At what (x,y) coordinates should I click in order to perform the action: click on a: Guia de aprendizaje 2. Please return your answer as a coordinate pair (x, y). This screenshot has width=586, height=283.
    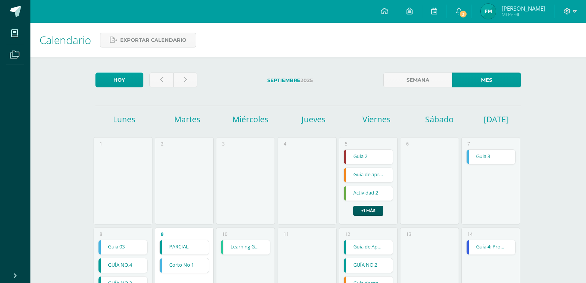
    Looking at the image, I should click on (368, 175).